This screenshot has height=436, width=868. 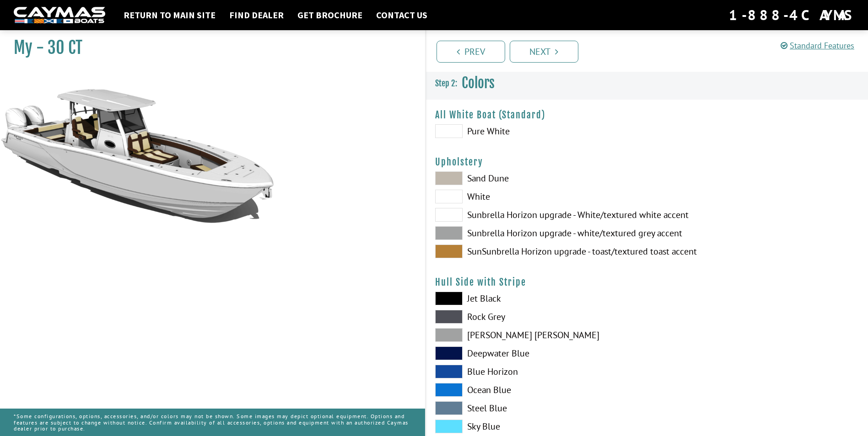 What do you see at coordinates (647, 162) in the screenshot?
I see `h4: Upholstery` at bounding box center [647, 162].